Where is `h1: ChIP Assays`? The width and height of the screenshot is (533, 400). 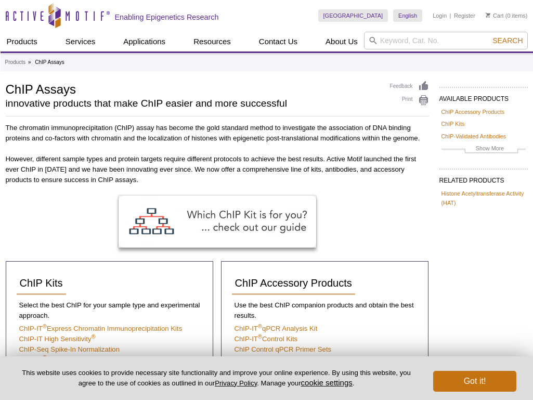
h1: ChIP Assays is located at coordinates (192, 88).